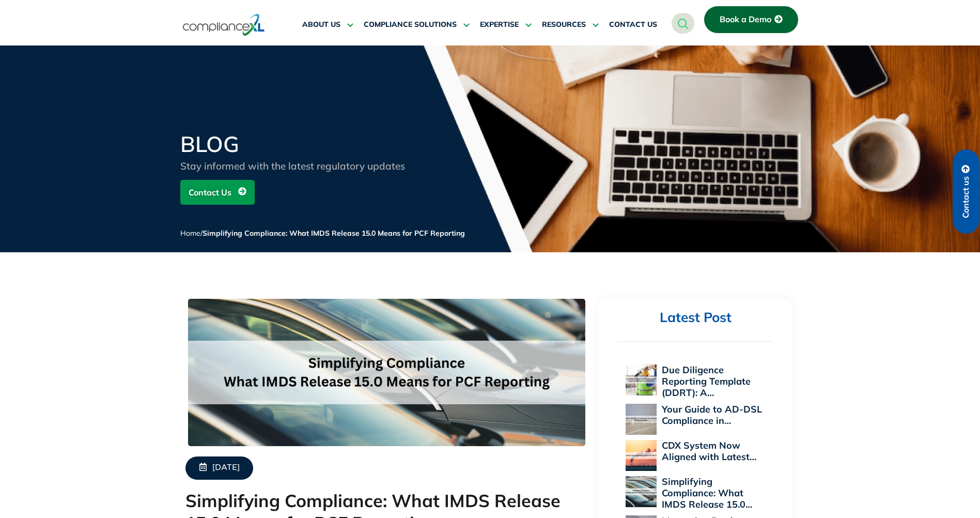 This screenshot has width=980, height=518. What do you see at coordinates (321, 24) in the screenshot?
I see `span: ABOUT US` at bounding box center [321, 24].